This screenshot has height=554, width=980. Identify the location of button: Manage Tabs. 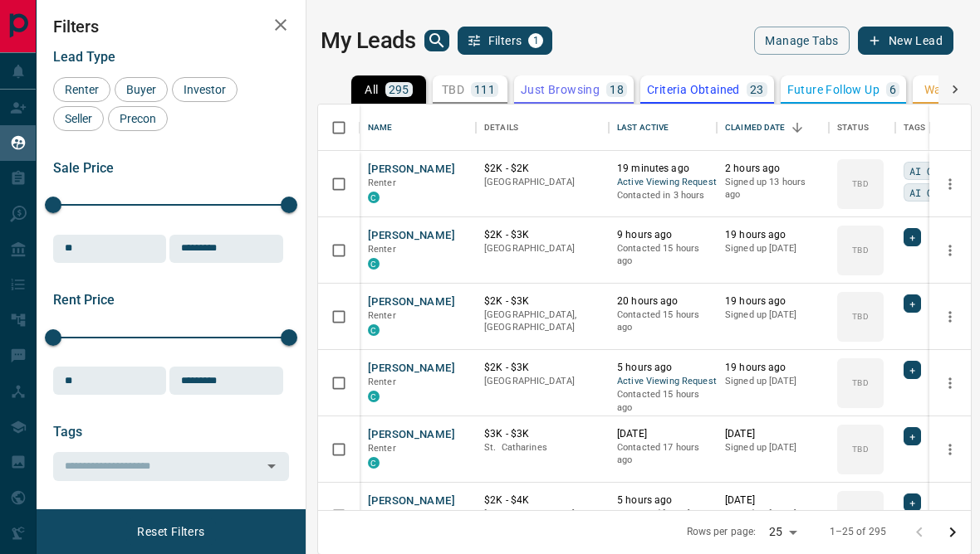
(801, 40).